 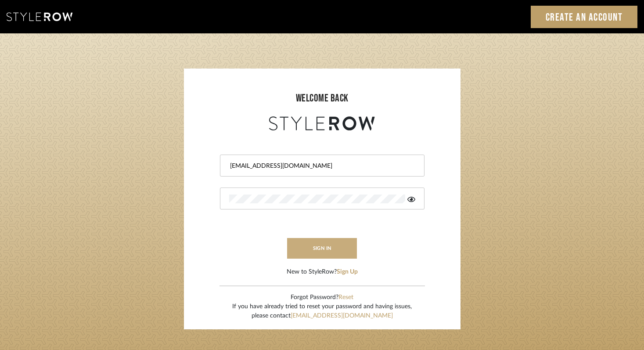 I want to click on input: Email Address, so click(x=321, y=166).